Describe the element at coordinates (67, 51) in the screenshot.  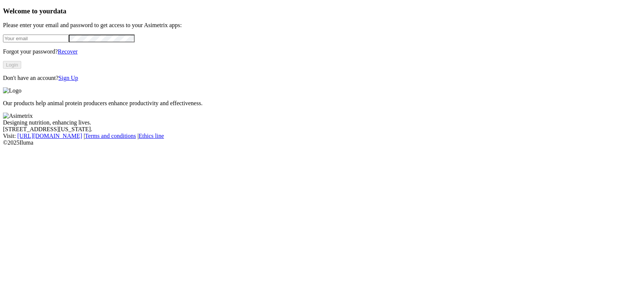
I see `a: Recover` at that location.